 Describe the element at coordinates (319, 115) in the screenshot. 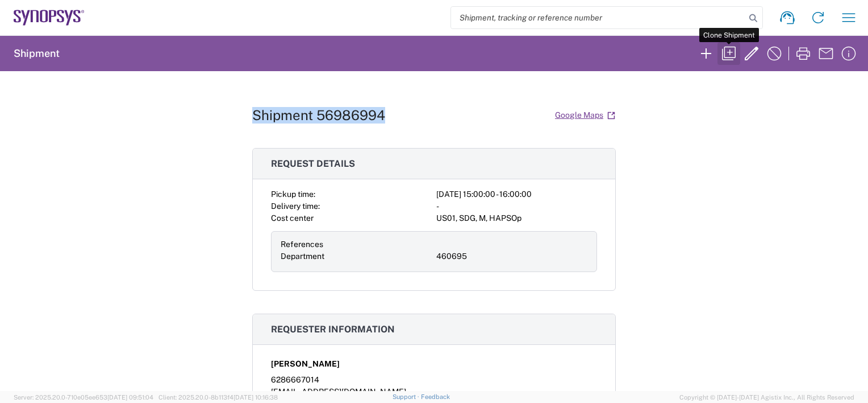

I see `h1: Shipment 56986994` at that location.